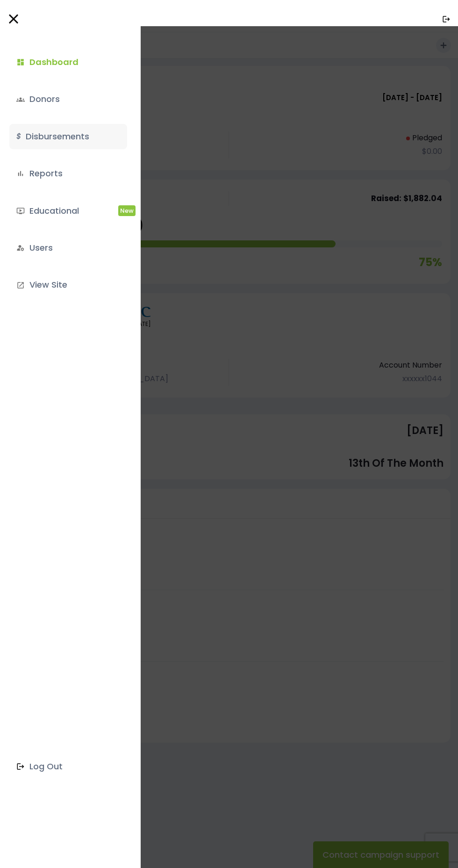 The height and width of the screenshot is (868, 458). I want to click on a: launchView Site, so click(68, 284).